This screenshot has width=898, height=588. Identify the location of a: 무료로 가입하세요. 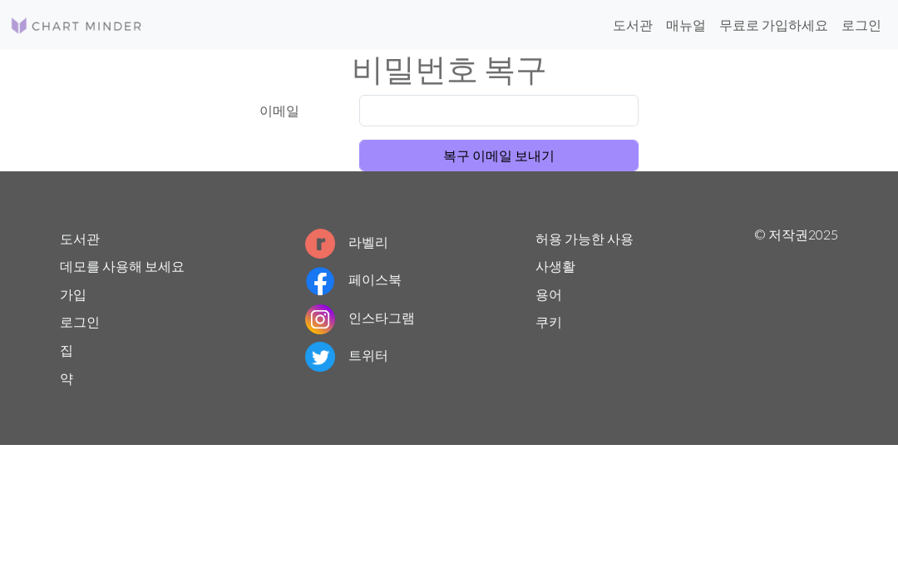
(773, 25).